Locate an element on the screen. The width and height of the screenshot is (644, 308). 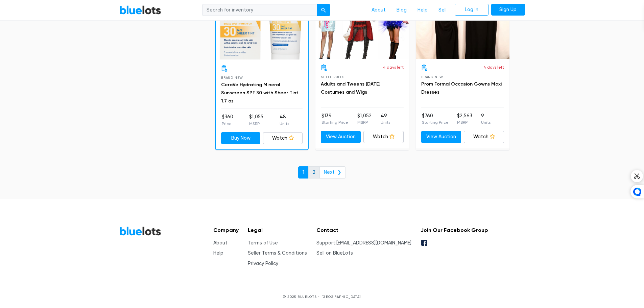
a: Next ❯ is located at coordinates (333, 172).